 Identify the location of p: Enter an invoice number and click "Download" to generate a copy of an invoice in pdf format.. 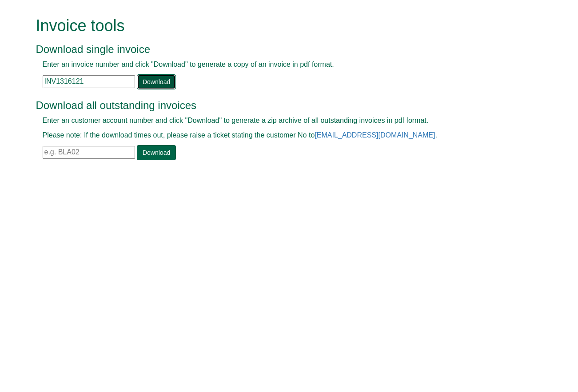
(279, 65).